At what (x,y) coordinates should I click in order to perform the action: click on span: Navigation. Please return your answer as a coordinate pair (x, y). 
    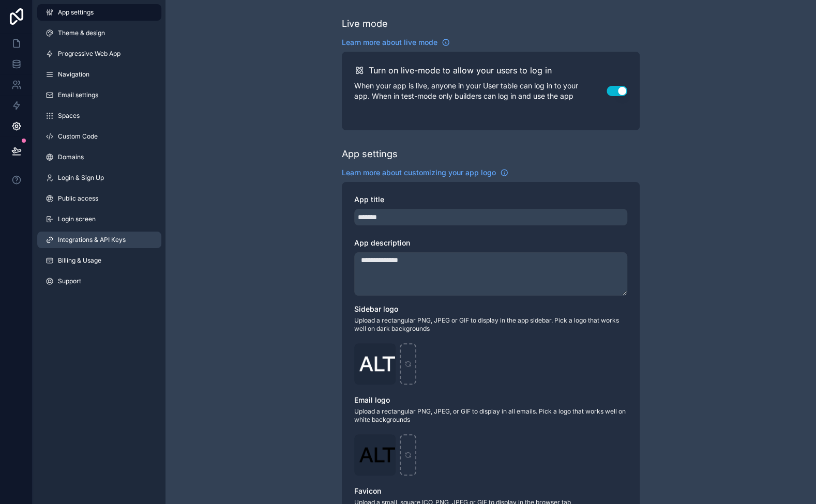
    Looking at the image, I should click on (73, 74).